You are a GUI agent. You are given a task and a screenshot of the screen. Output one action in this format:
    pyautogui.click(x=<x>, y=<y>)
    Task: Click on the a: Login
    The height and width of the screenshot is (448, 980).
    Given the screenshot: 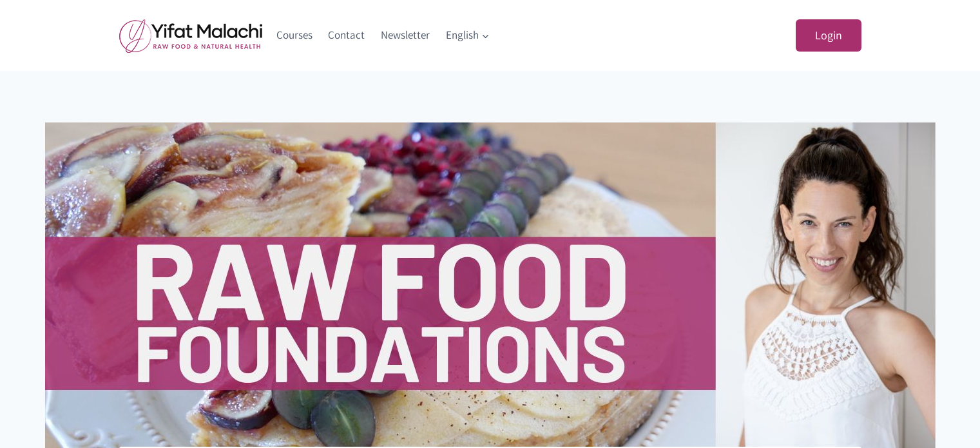 What is the action you would take?
    pyautogui.click(x=829, y=36)
    